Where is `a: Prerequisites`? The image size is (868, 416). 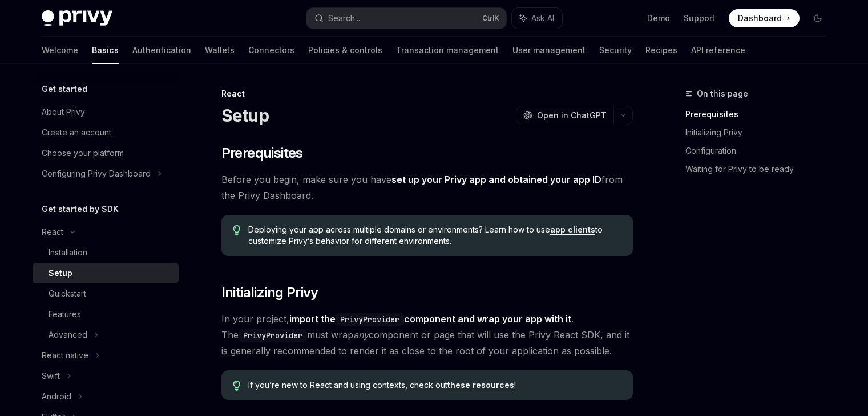
a: Prerequisites is located at coordinates (761, 114).